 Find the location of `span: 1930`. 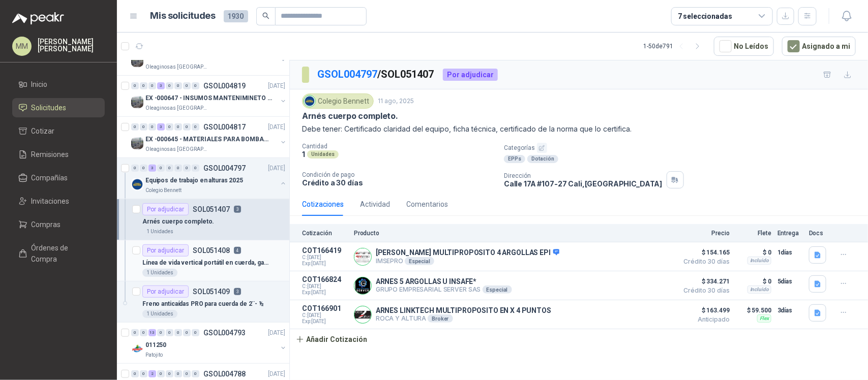

span: 1930 is located at coordinates (236, 17).